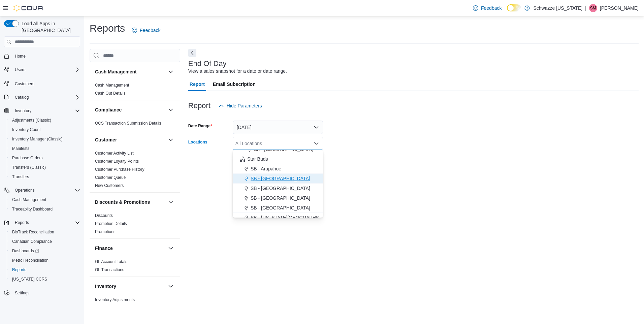 The image size is (644, 324). I want to click on span: SB - Arapahoe, so click(266, 169).